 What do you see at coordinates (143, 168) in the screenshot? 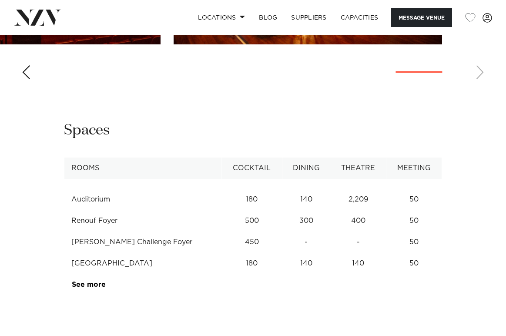
I see `th: Rooms` at bounding box center [143, 168].